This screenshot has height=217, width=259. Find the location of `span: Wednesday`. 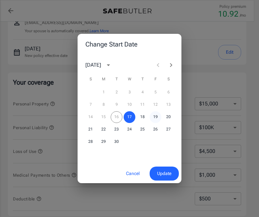

span: Wednesday is located at coordinates (130, 79).